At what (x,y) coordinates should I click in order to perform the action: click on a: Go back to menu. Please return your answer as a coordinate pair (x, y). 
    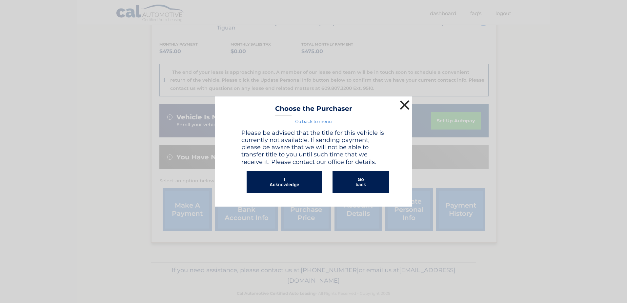
    Looking at the image, I should click on (313, 121).